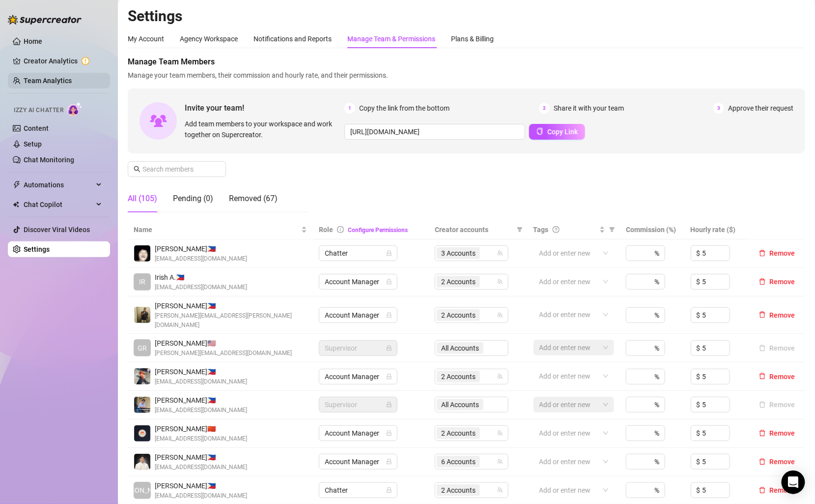 Image resolution: width=815 pixels, height=504 pixels. I want to click on a: Configure Permissions, so click(378, 230).